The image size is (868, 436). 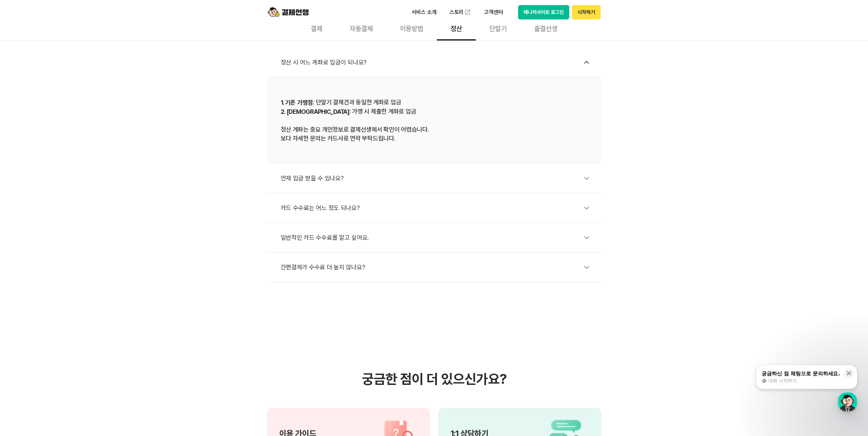 I want to click on a: 설정, so click(x=109, y=224).